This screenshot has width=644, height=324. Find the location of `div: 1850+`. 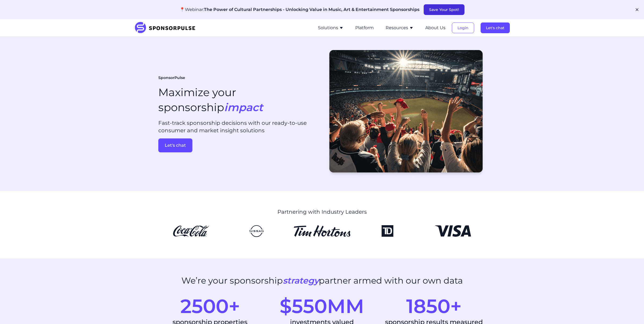

div: 1850+ is located at coordinates (434, 306).